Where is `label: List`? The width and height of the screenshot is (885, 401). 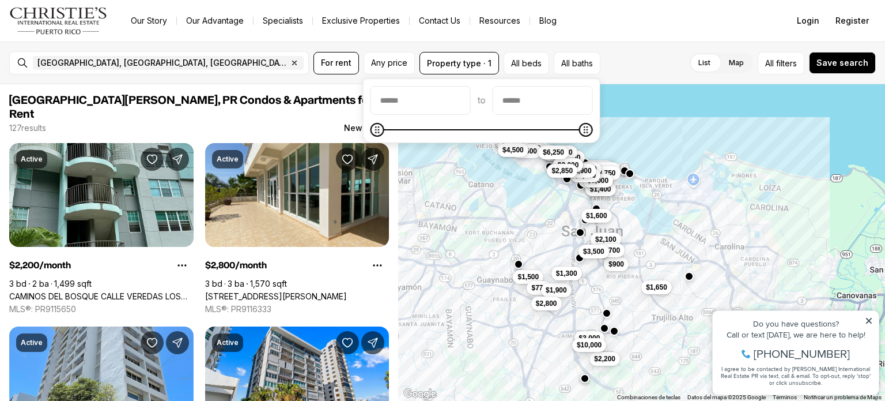 label: List is located at coordinates (704, 63).